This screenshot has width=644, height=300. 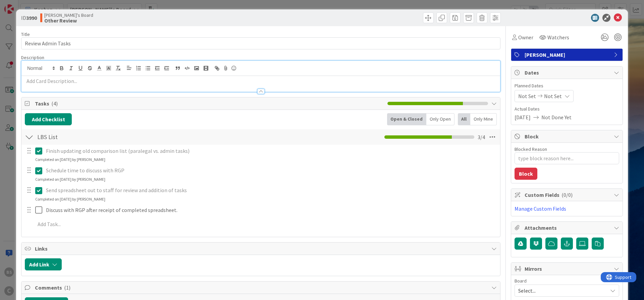 What do you see at coordinates (567, 109) in the screenshot?
I see `span: Actual Dates` at bounding box center [567, 109].